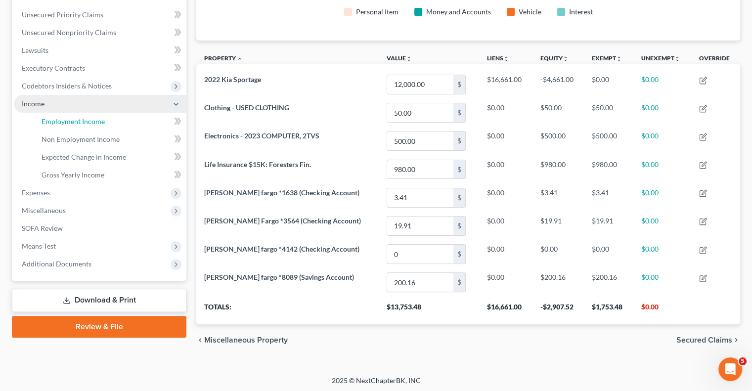  I want to click on a: Review & File, so click(99, 327).